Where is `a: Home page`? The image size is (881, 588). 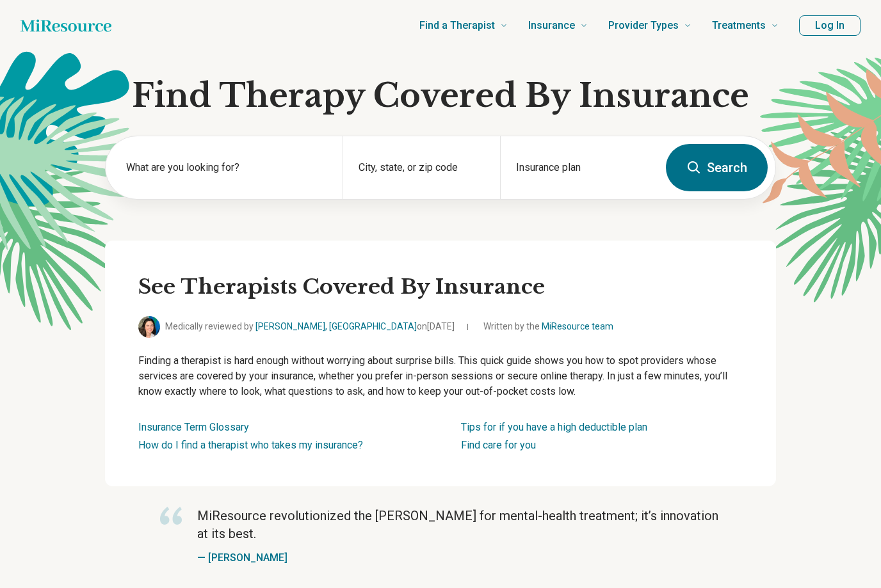 a: Home page is located at coordinates (66, 25).